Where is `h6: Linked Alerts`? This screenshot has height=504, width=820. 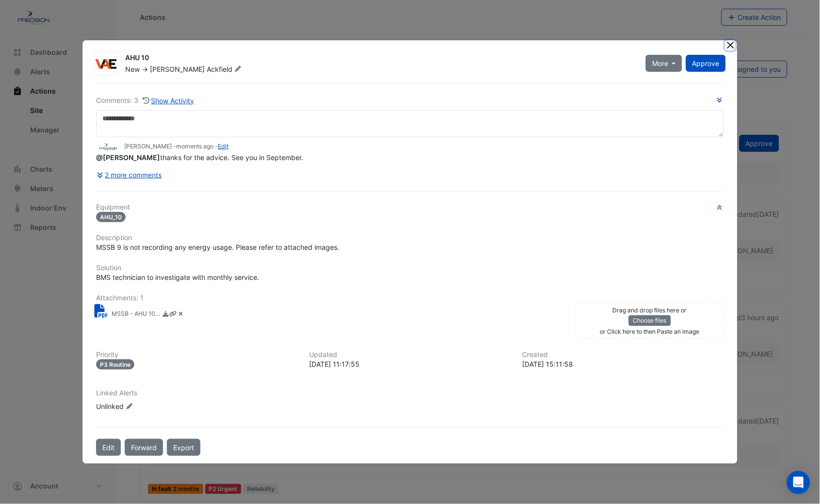 h6: Linked Alerts is located at coordinates (410, 393).